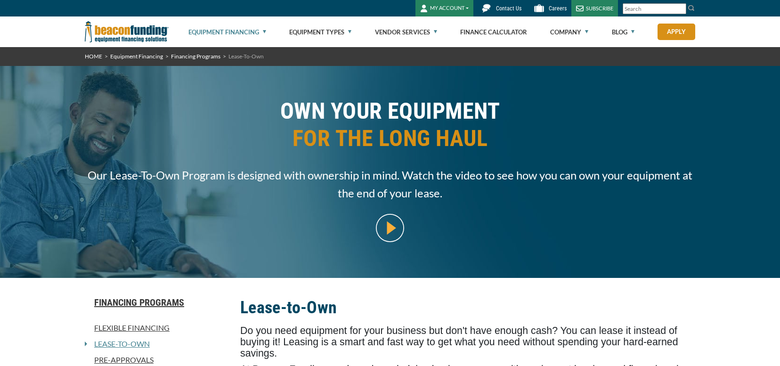 This screenshot has width=780, height=366. What do you see at coordinates (557, 8) in the screenshot?
I see `span: Careers` at bounding box center [557, 8].